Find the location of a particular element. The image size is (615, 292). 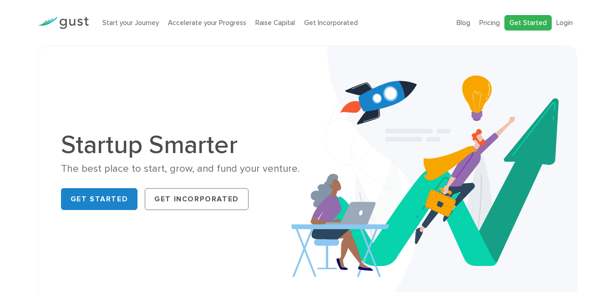

a: Blog is located at coordinates (463, 23).